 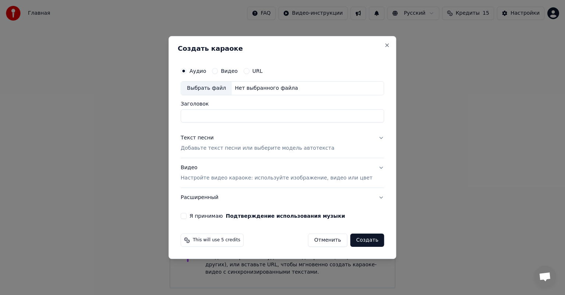 What do you see at coordinates (276, 178) in the screenshot?
I see `p: Настройте видео караоке: используйте изображение, видео или цвет` at bounding box center [276, 178].